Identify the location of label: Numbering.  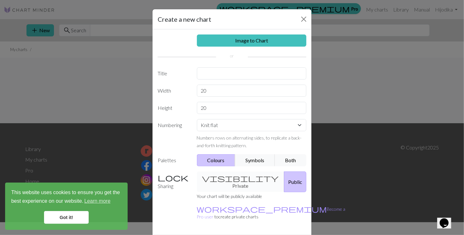
(173, 134).